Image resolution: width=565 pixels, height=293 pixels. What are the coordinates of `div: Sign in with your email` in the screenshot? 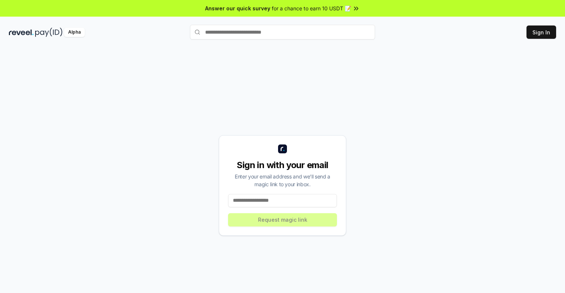 It's located at (282, 165).